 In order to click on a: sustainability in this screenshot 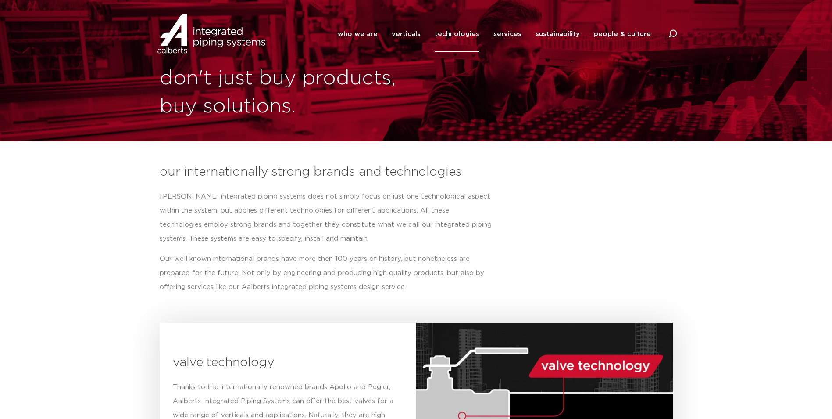, I will do `click(558, 34)`.